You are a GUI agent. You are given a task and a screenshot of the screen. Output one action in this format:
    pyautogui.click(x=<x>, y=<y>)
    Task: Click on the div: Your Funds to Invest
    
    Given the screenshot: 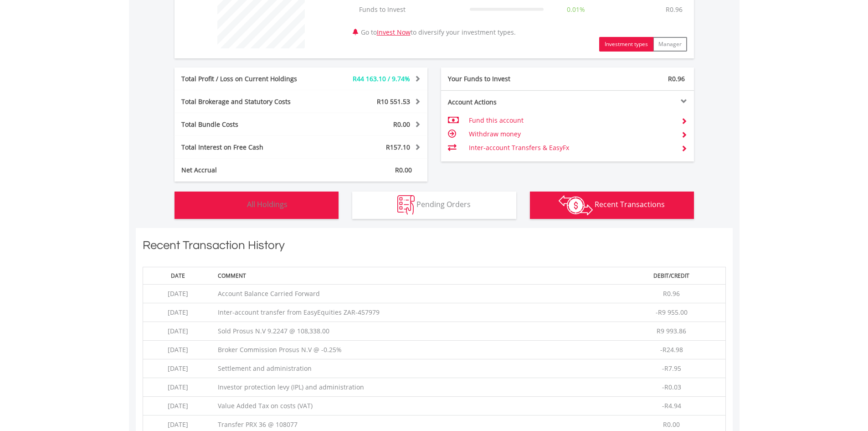 What is the action you would take?
    pyautogui.click(x=505, y=79)
    